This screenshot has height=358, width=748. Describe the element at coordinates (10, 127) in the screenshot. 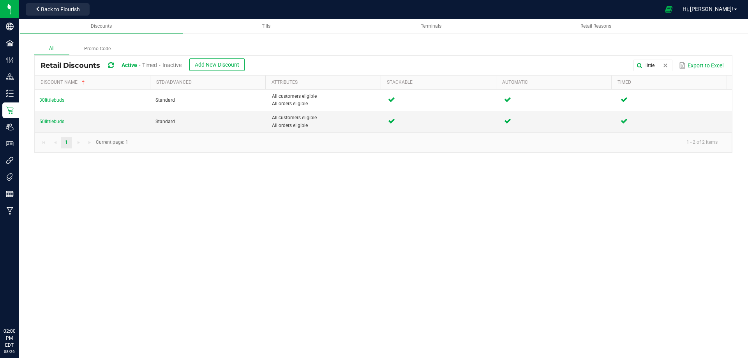

I see `inline-svg: Users` at that location.